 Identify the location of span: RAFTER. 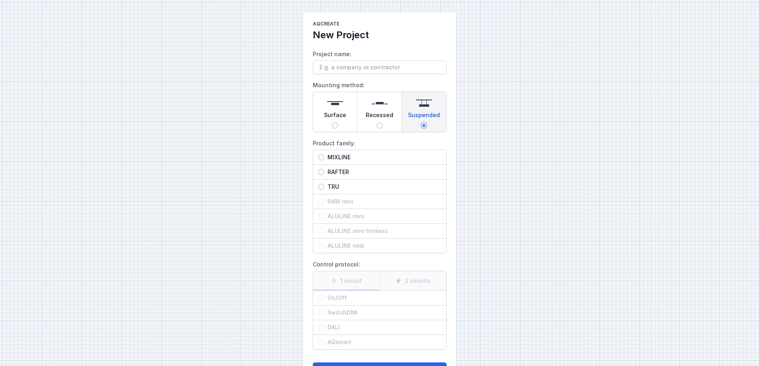
(383, 172).